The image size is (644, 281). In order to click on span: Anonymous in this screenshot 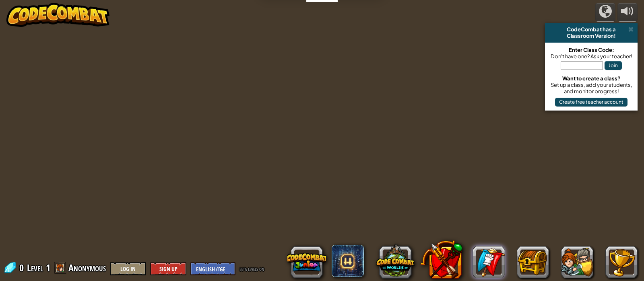, I will do `click(87, 268)`.